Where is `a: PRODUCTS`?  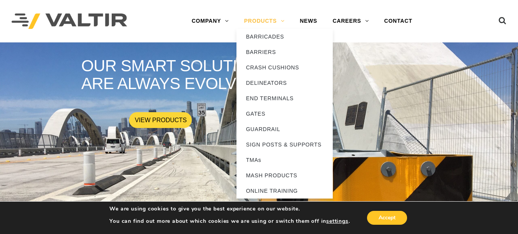 a: PRODUCTS is located at coordinates (264, 21).